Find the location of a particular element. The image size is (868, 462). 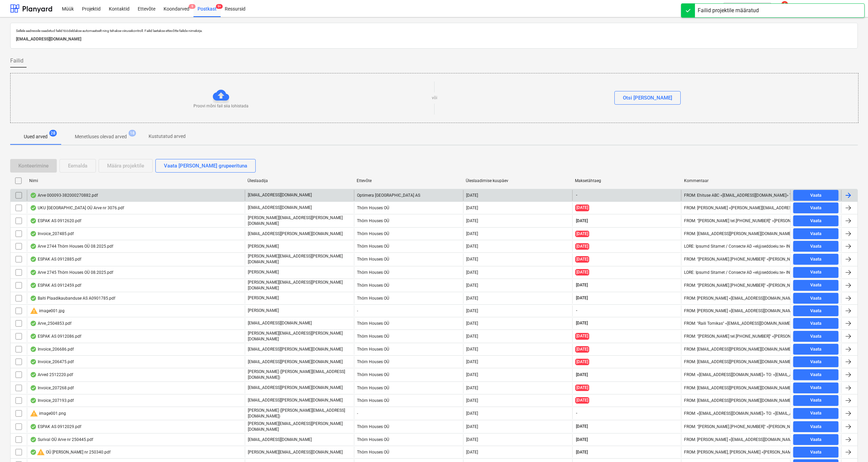

div: Arve 2745 Thörn Houses OÜ 08.2025.pdf is located at coordinates (71, 272).